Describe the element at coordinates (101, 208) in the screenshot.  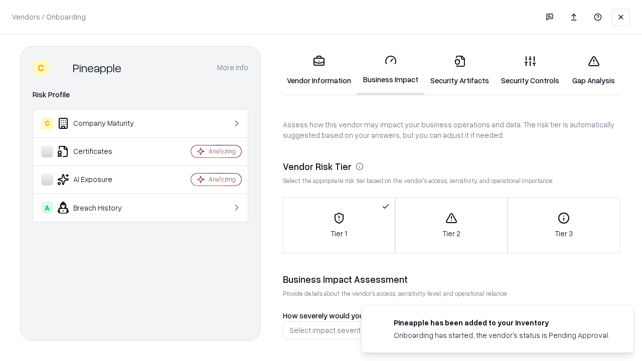
I see `div: Breach History` at that location.